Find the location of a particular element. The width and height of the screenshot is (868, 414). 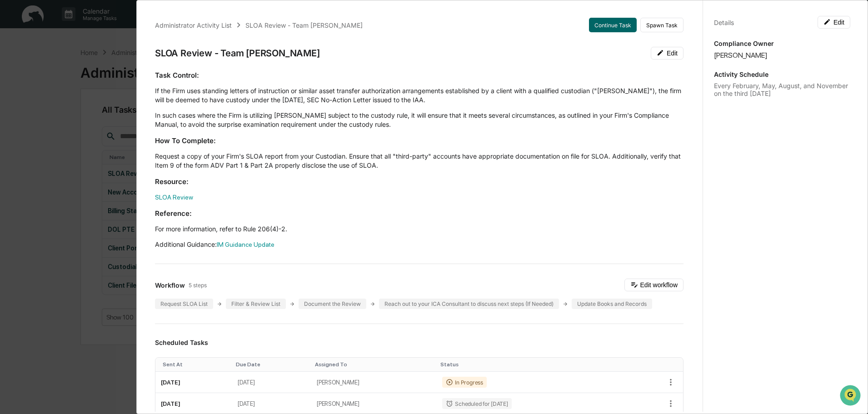

span: Preclearance is located at coordinates (38, 119).